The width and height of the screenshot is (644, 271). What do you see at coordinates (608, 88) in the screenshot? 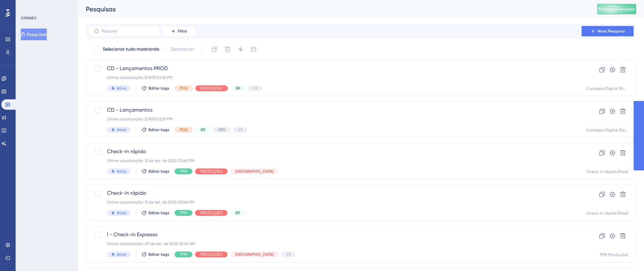
I see `font: Cardapio Digital (Prod)` at bounding box center [608, 88].